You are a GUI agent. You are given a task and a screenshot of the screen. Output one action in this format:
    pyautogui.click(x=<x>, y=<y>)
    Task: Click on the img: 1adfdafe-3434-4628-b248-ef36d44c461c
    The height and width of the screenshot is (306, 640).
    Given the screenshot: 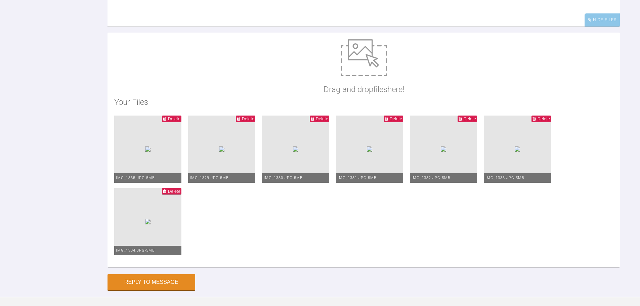 What is the action you would take?
    pyautogui.click(x=222, y=149)
    